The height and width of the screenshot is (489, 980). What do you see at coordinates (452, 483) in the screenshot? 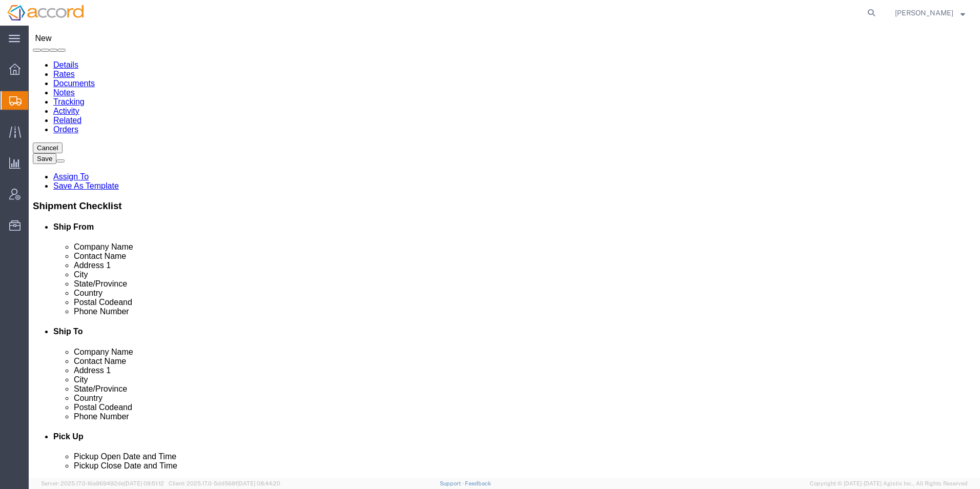
I see `a: Support` at bounding box center [452, 483].